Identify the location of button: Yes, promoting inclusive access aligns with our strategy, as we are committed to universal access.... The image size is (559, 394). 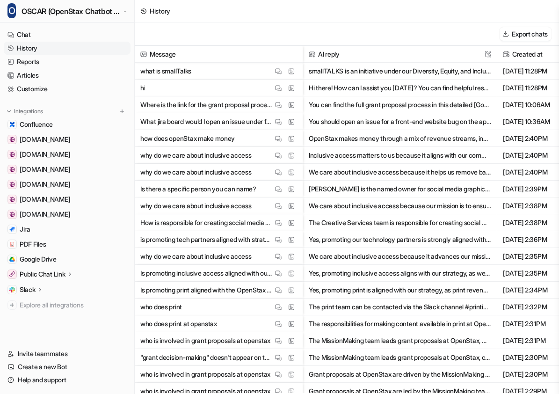
(400, 273).